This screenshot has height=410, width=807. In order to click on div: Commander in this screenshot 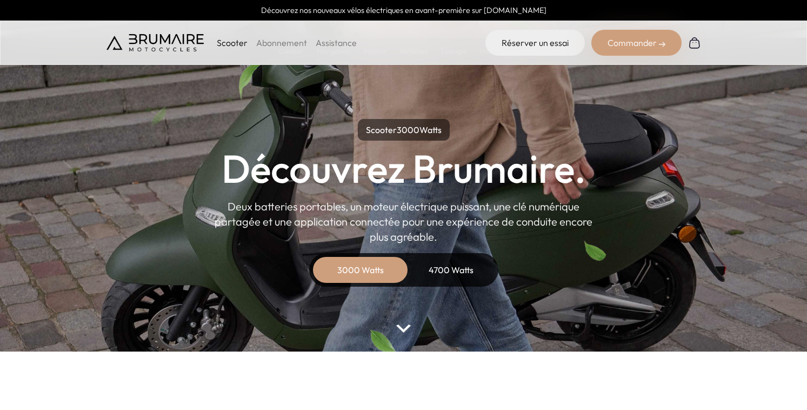, I will do `click(636, 43)`.